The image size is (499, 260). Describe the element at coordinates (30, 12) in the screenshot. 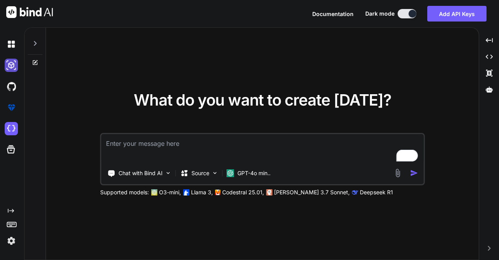

I see `img: Bind AI` at that location.